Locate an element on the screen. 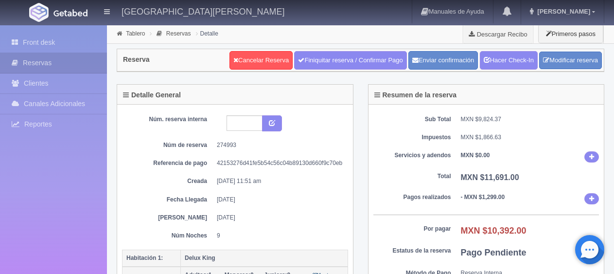 Image resolution: width=614 pixels, height=274 pixels. a: Descargar Recibo is located at coordinates (498, 34).